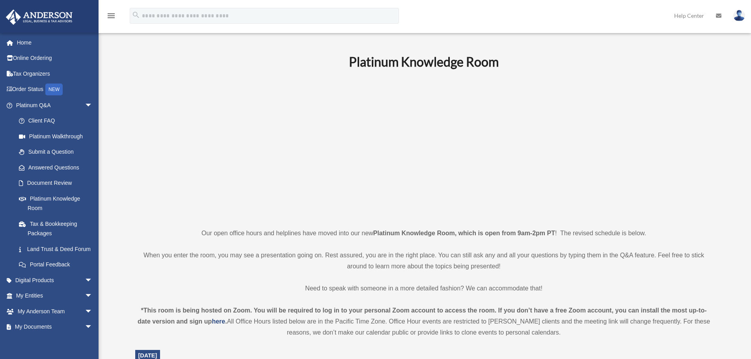 The width and height of the screenshot is (751, 359). What do you see at coordinates (136, 15) in the screenshot?
I see `i: search` at bounding box center [136, 15].